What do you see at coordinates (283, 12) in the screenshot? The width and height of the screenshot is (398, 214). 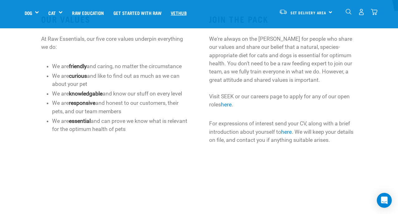 I see `img: van-moving.png` at bounding box center [283, 12].